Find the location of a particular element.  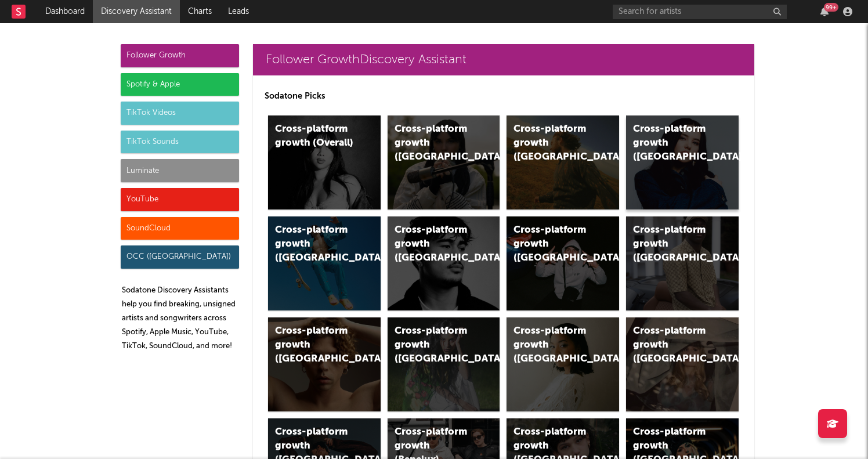

a: Follower GrowthDiscovery Assistant is located at coordinates (504, 60).